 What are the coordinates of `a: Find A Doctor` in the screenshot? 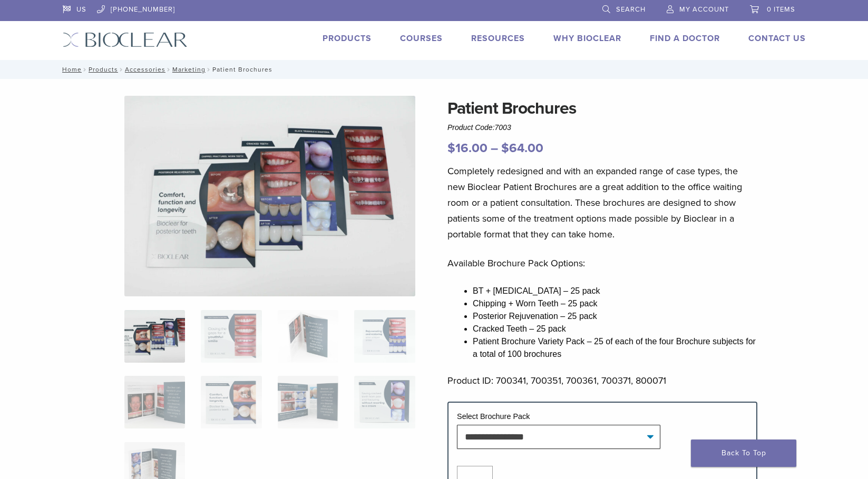 It's located at (684, 38).